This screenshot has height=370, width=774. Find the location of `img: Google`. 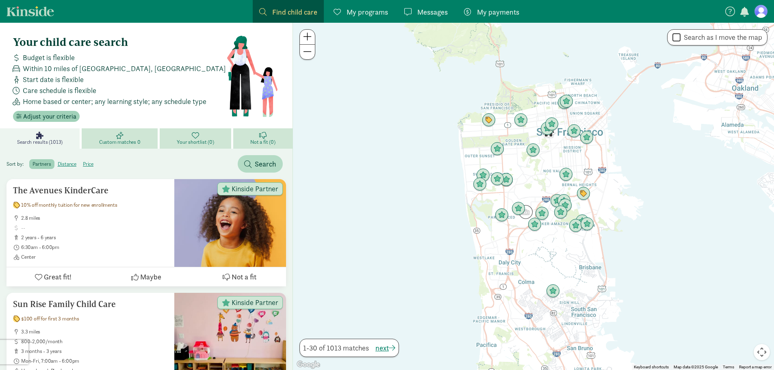

img: Google is located at coordinates (308, 365).